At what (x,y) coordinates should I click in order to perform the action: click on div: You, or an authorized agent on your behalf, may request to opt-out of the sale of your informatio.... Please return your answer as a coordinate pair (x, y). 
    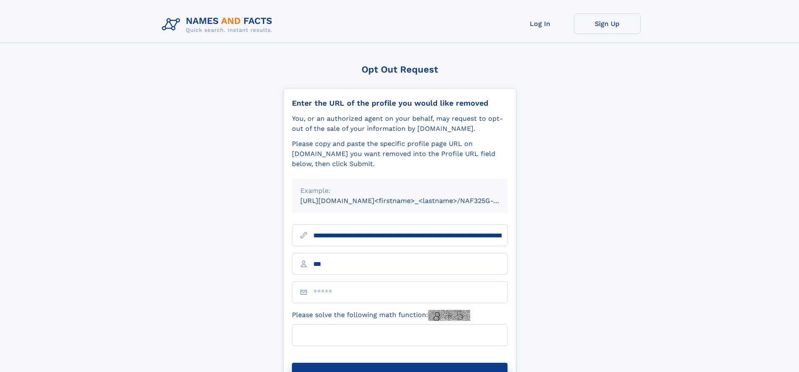
    Looking at the image, I should click on (400, 124).